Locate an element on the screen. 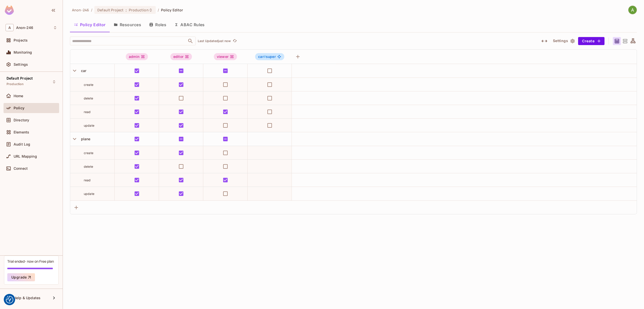  span: Policy is located at coordinates (19, 108).